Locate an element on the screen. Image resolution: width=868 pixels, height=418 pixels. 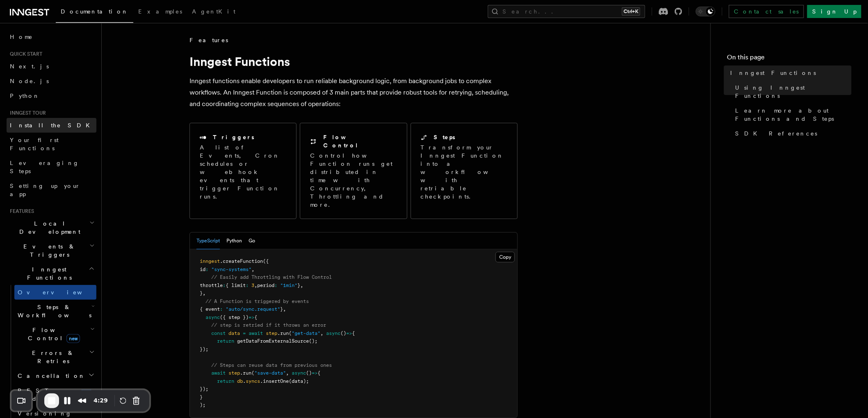
a: AgentKit is located at coordinates (213, 12).